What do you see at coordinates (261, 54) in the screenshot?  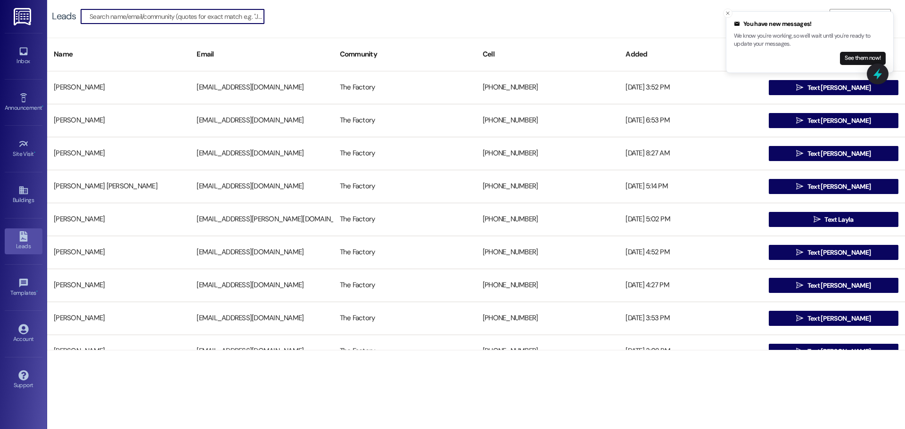 I see `div: Email` at bounding box center [261, 54].